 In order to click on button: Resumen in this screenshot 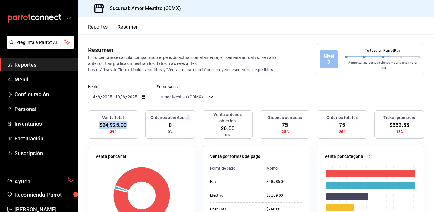, I will do `click(128, 29)`.